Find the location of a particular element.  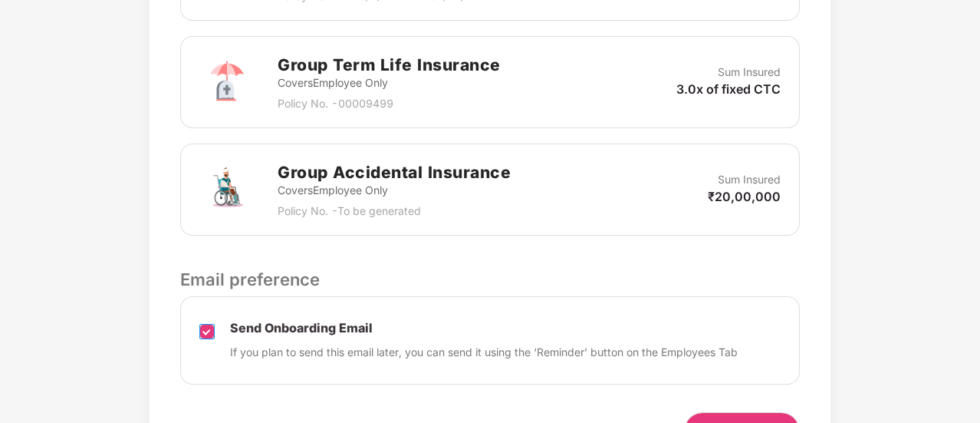

p: Policy No. - 00009499 is located at coordinates (389, 104).